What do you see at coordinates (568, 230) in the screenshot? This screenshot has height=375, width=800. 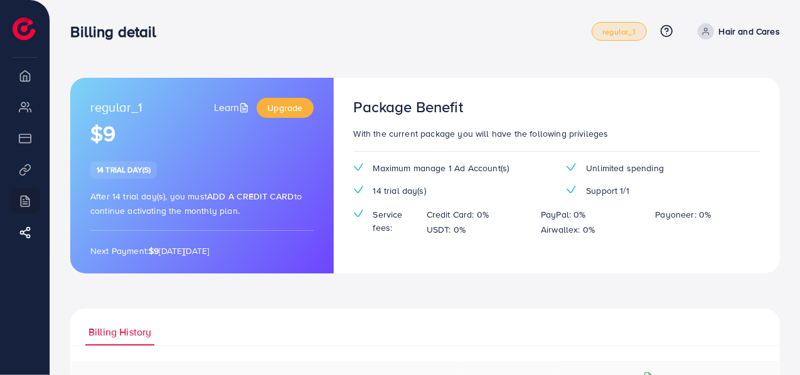 I see `p: Airwallex: 0%` at bounding box center [568, 230].